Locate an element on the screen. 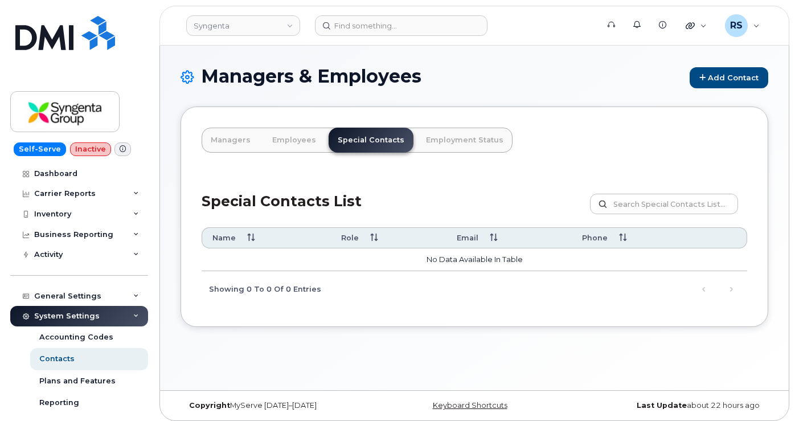  a: Add Contact is located at coordinates (729, 77).